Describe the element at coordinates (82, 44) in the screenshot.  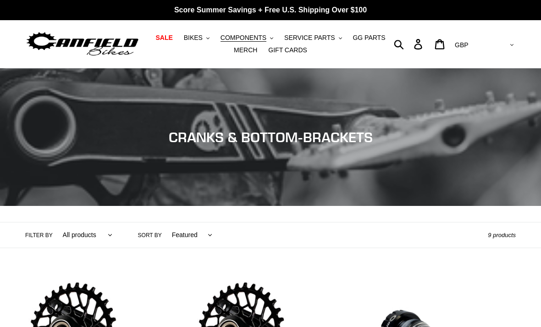
I see `img: Canfield Bikes` at that location.